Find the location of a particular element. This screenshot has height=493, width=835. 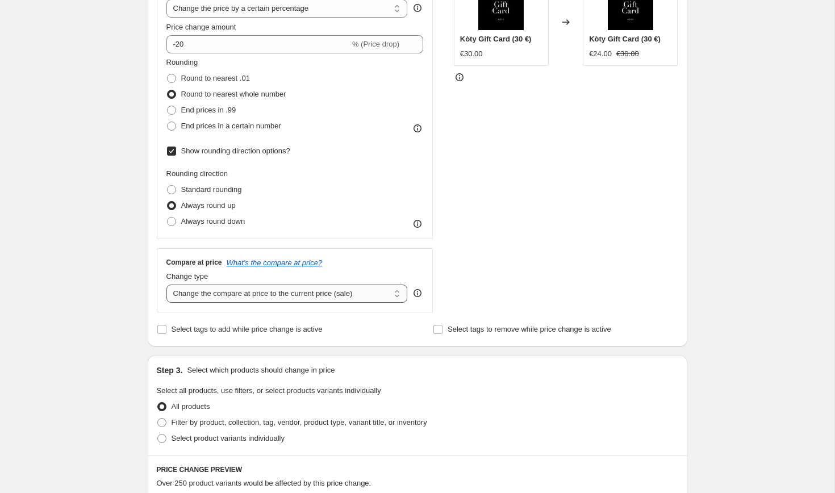

span: Change type is located at coordinates (187, 276).